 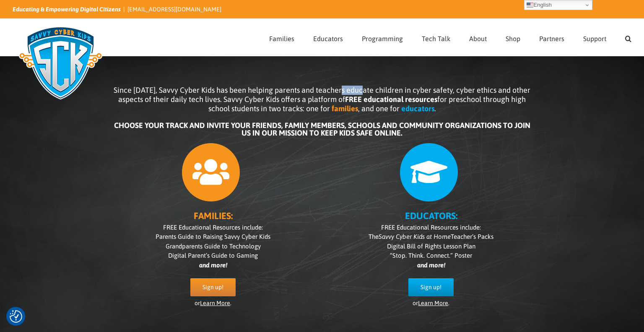 I want to click on span: Support, so click(x=595, y=38).